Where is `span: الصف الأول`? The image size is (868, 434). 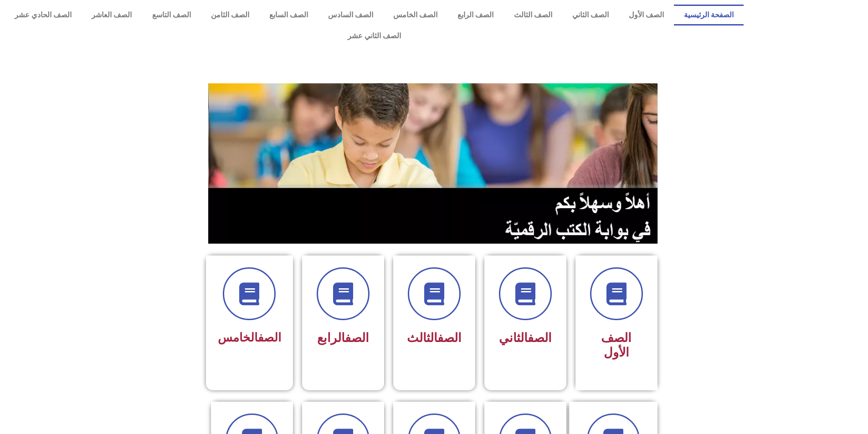
span: الصف الأول is located at coordinates (617, 346).